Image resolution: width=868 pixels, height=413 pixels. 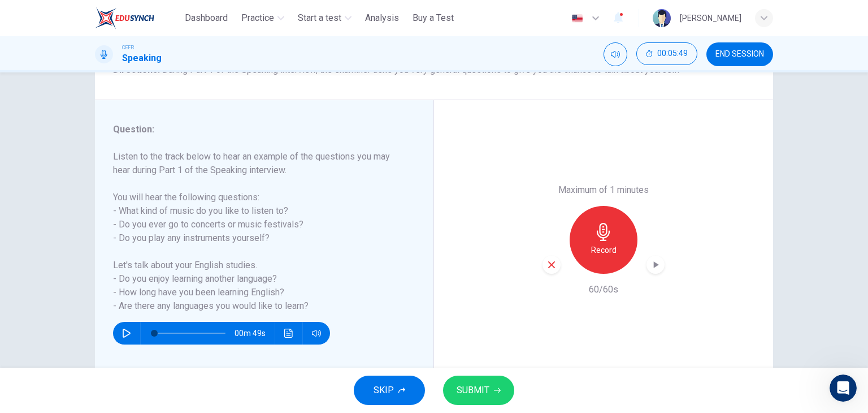 What do you see at coordinates (113, 331) in the screenshot?
I see `button: Messages` at bounding box center [113, 331].